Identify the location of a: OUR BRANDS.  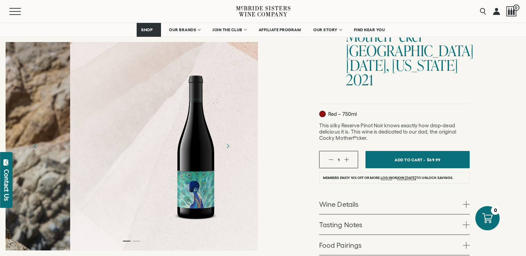
(184, 30).